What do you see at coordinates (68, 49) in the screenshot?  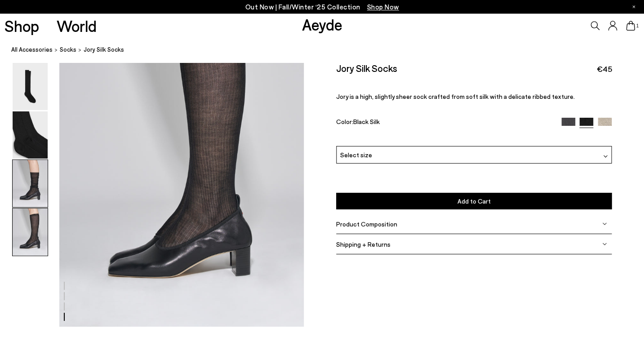 I see `span: socks` at bounding box center [68, 49].